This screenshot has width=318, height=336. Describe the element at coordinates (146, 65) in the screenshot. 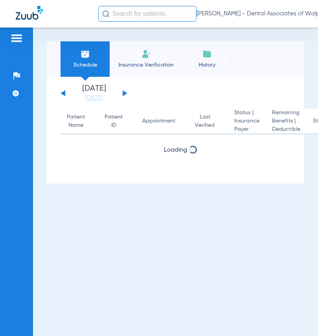

I see `span: Insurance Verification` at that location.